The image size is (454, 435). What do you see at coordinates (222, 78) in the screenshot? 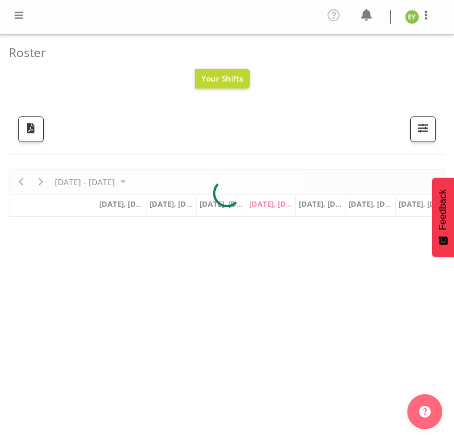
I see `span: Your Shifts` at bounding box center [222, 78].